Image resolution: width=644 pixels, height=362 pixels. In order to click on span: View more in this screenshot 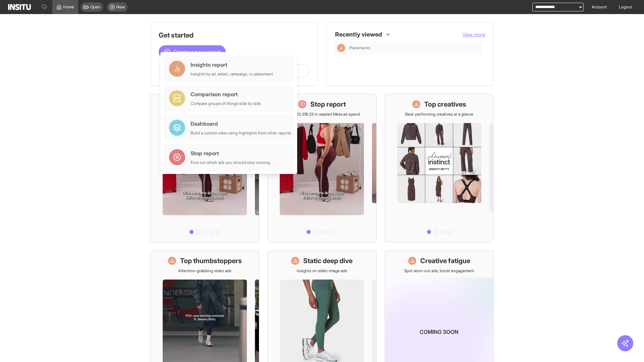, I will do `click(474, 34)`.